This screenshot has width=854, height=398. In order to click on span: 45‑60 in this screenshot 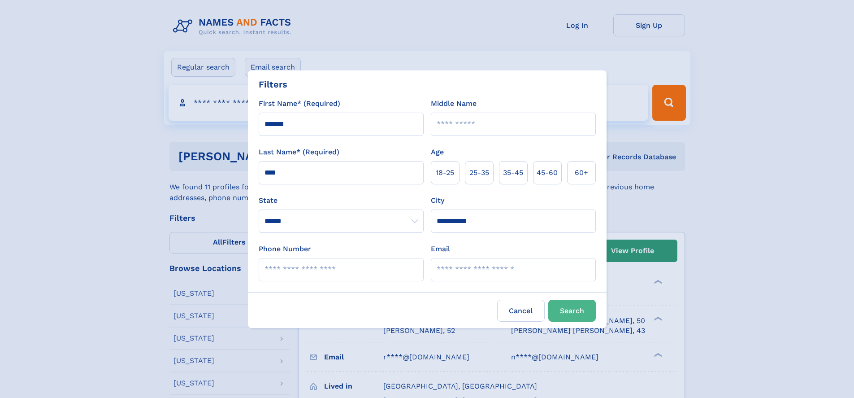, I will do `click(547, 173)`.